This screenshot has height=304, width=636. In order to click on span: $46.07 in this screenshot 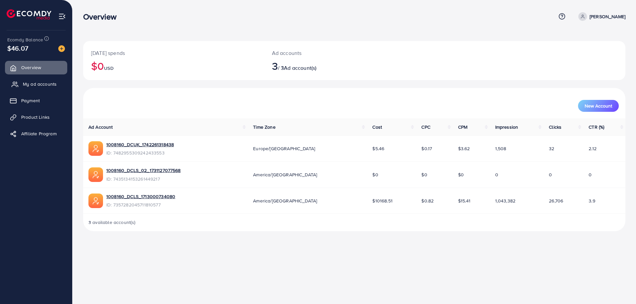, I will do `click(18, 48)`.